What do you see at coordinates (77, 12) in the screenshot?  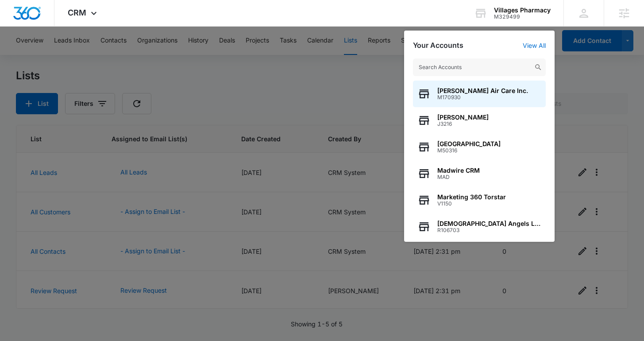 I see `span: CRM` at bounding box center [77, 12].